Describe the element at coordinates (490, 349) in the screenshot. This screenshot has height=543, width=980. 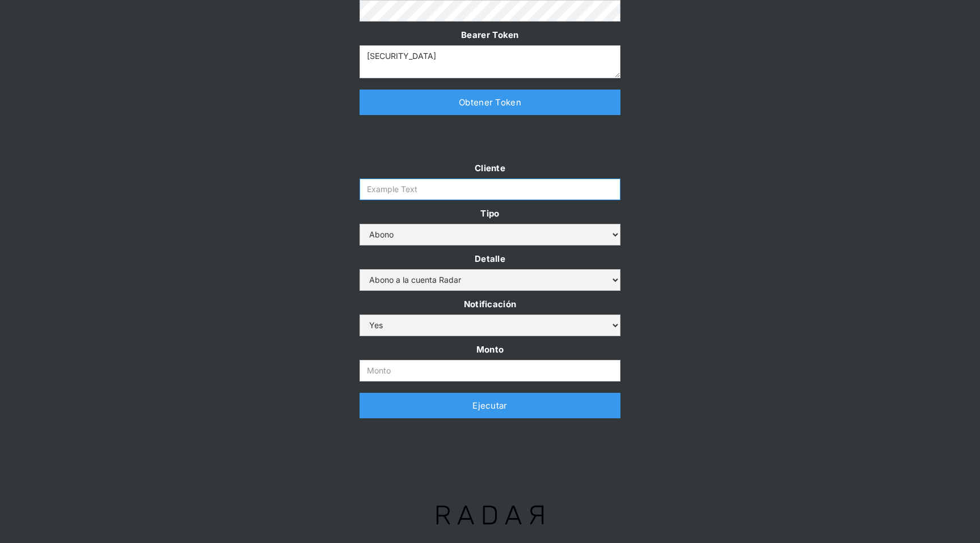
I see `label: Monto` at that location.